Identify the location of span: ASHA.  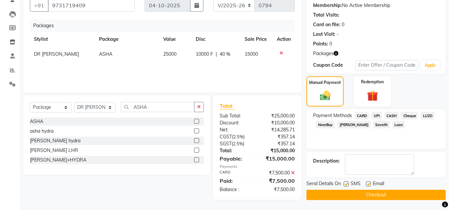
(106, 54).